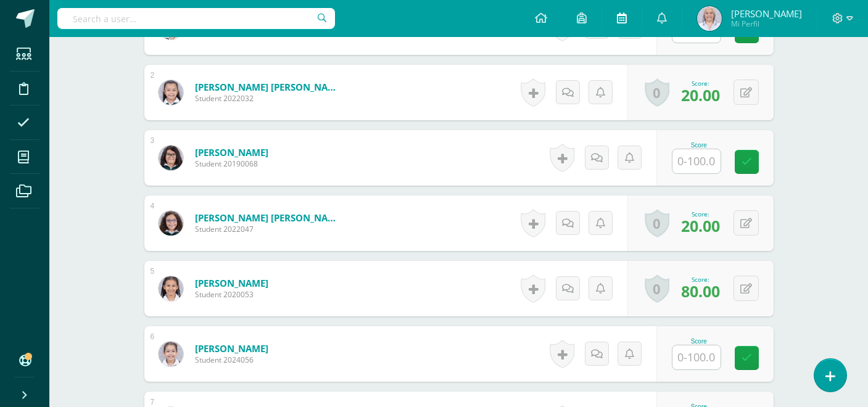 The height and width of the screenshot is (407, 868). I want to click on span: Student 2024056, so click(231, 359).